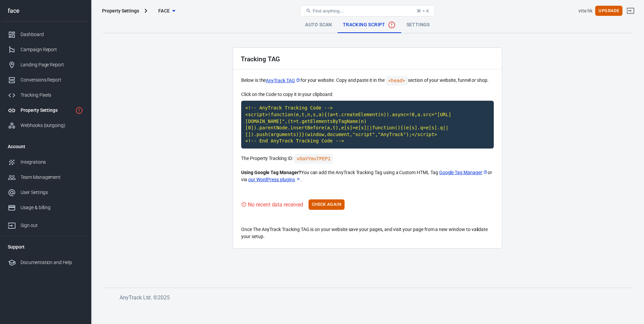  What do you see at coordinates (367, 233) in the screenshot?
I see `p: Once The AnyTrack Tracking TAG is on your website save your pages, and visit your page from a new...` at bounding box center [367, 233].